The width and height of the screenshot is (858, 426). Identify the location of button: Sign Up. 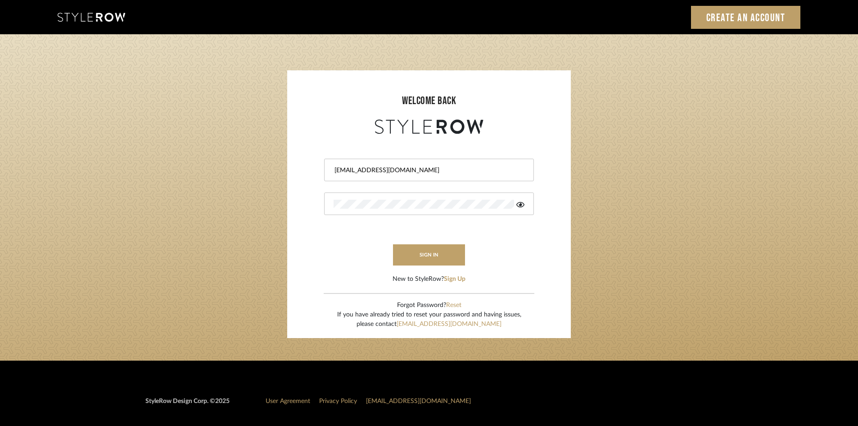
(455, 279).